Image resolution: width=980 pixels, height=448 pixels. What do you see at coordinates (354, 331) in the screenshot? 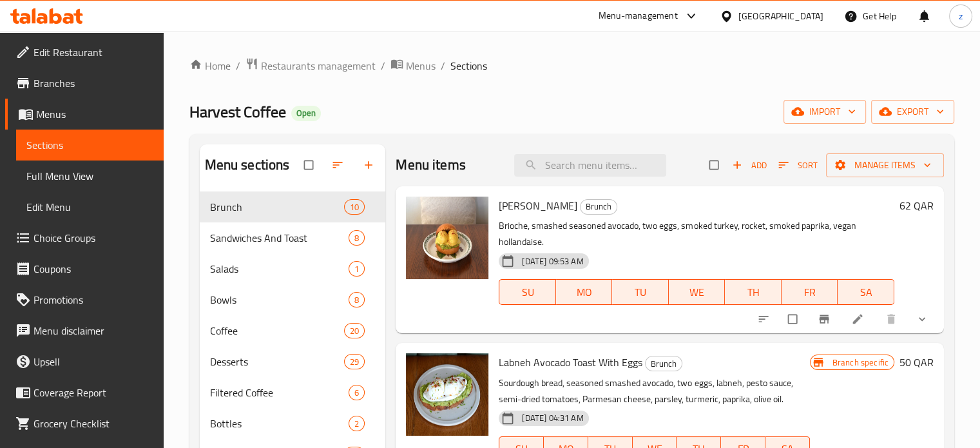
I see `span: 20` at bounding box center [354, 331].